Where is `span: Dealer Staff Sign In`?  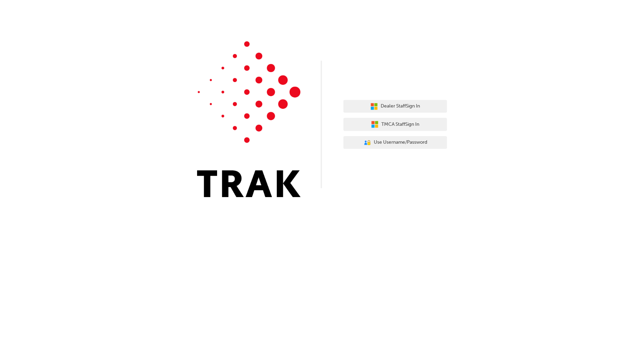
span: Dealer Staff Sign In is located at coordinates (400, 106).